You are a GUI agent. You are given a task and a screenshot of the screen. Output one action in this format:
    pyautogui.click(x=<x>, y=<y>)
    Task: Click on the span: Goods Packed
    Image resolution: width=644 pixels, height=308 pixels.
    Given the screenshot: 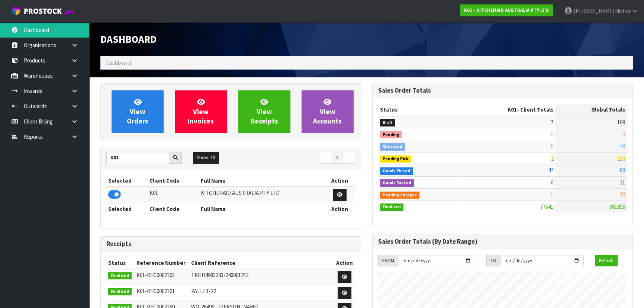 What is the action you would take?
    pyautogui.click(x=397, y=183)
    